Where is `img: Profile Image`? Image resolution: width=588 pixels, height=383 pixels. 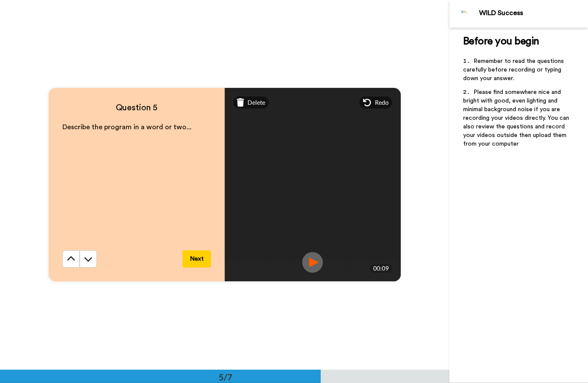 img: Profile Image is located at coordinates (464, 14).